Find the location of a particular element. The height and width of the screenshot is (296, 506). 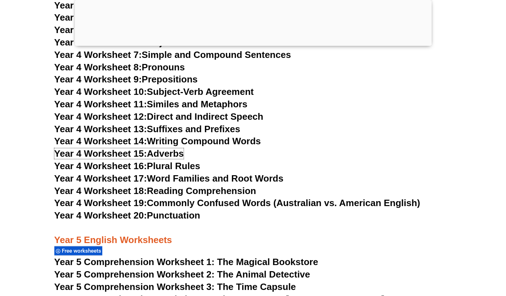

h3: Year 5 English Worksheets is located at coordinates (253, 234).